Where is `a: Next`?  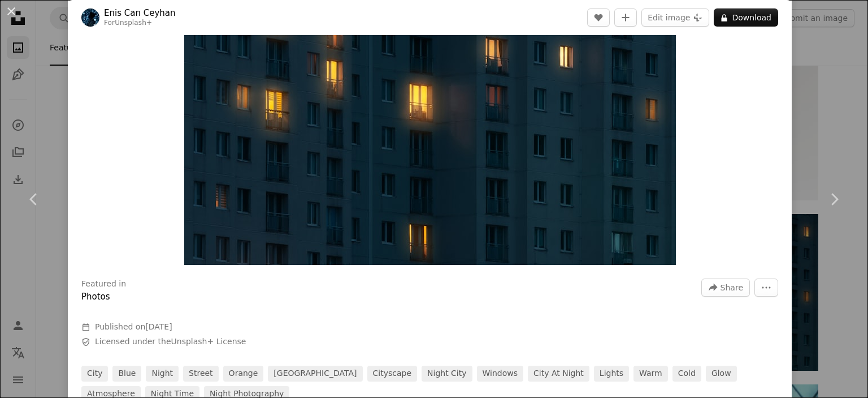
a: Next is located at coordinates (834, 199).